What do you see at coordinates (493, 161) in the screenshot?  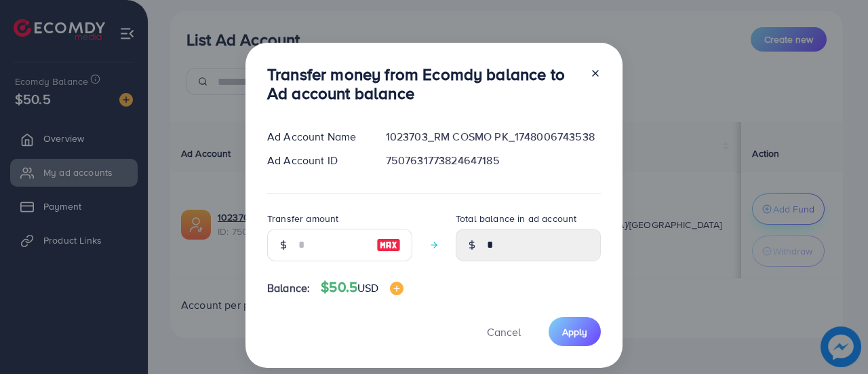 I see `div: 7507631773824647185` at bounding box center [493, 161].